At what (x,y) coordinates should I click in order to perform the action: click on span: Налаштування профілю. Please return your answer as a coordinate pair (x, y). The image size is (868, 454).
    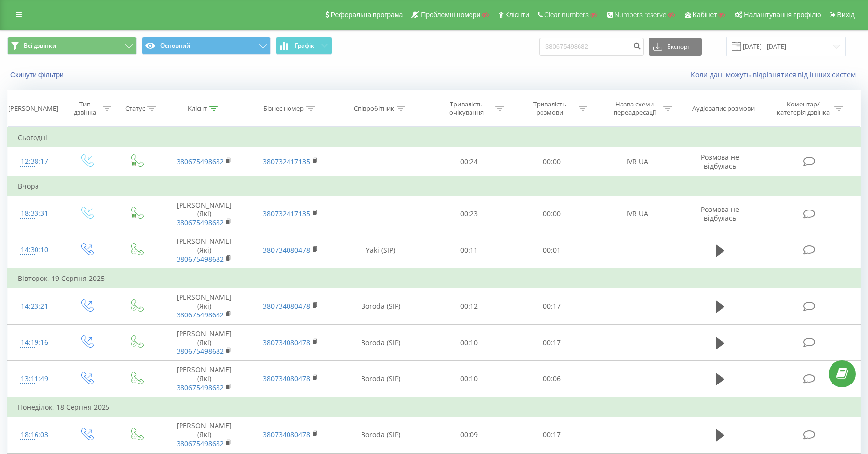
    Looking at the image, I should click on (782, 15).